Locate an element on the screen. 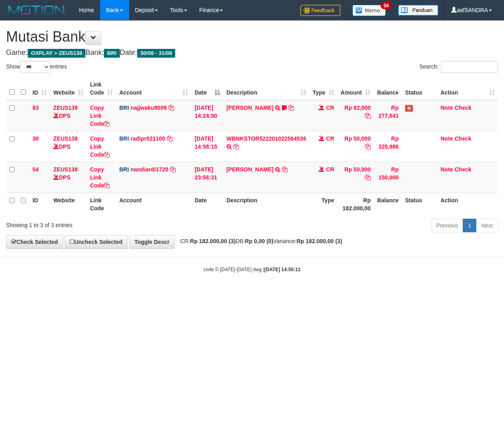 The height and width of the screenshot is (441, 504). select: Showentries is located at coordinates (35, 67).